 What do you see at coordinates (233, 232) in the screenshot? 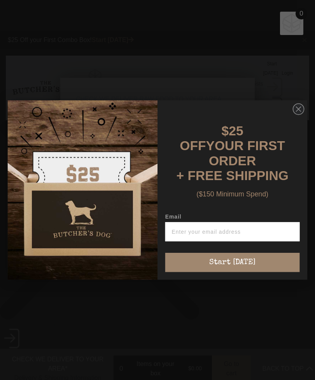
I see `input: Enter your email address` at bounding box center [233, 232].